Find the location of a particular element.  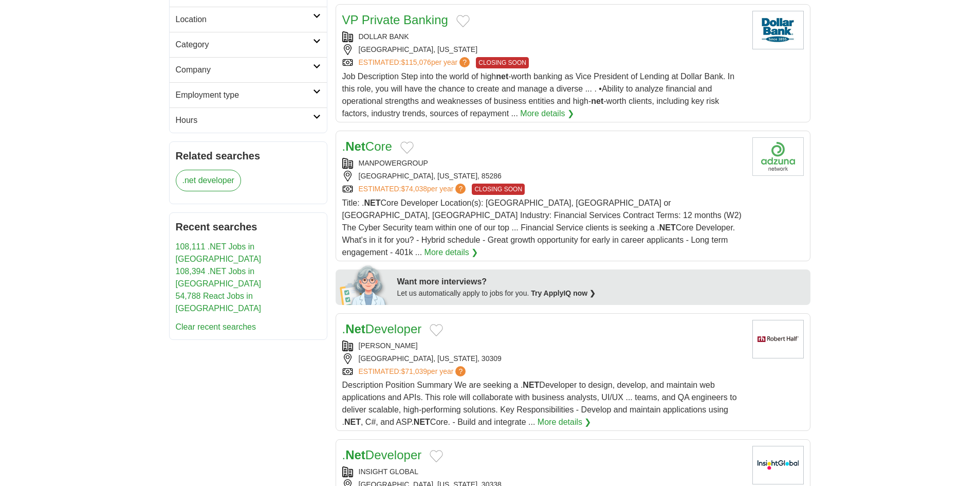

div: Want more interviews? is located at coordinates (601, 282).